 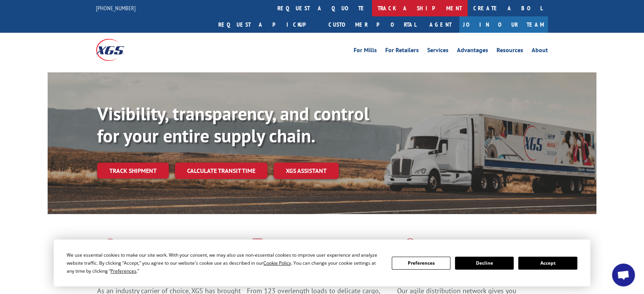 I want to click on div: Cookie Consent Prompt, so click(x=322, y=263).